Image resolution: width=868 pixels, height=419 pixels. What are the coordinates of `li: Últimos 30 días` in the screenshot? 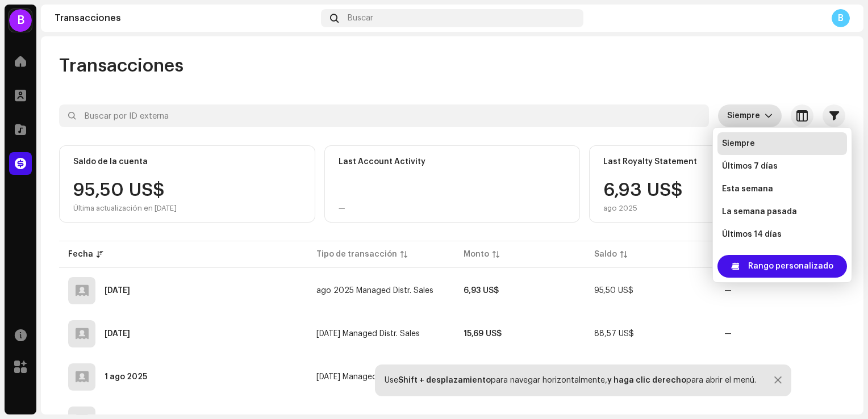 It's located at (782, 257).